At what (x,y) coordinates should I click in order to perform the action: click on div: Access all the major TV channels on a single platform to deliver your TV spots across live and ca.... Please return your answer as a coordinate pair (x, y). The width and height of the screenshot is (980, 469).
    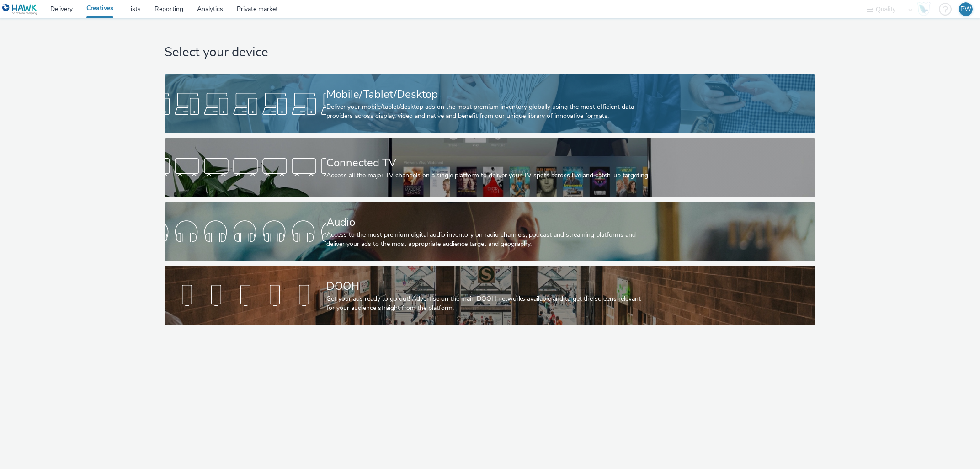
    Looking at the image, I should click on (489, 176).